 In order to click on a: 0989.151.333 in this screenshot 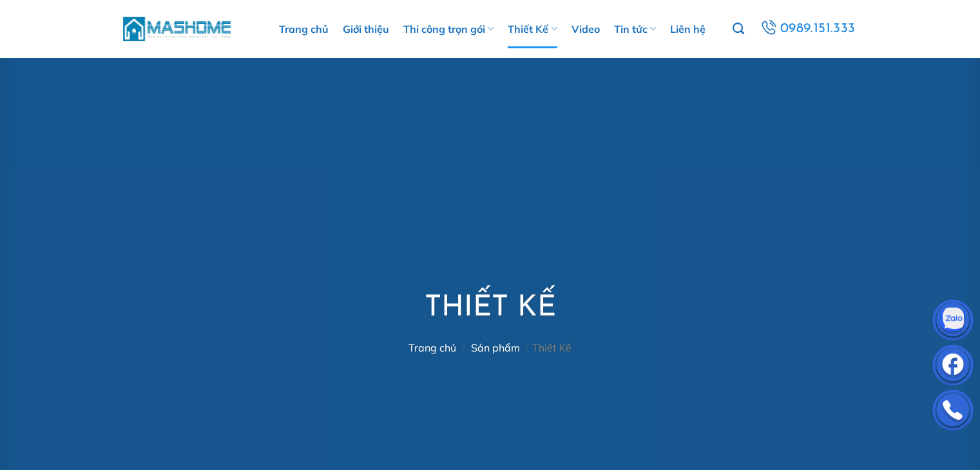, I will do `click(807, 29)`.